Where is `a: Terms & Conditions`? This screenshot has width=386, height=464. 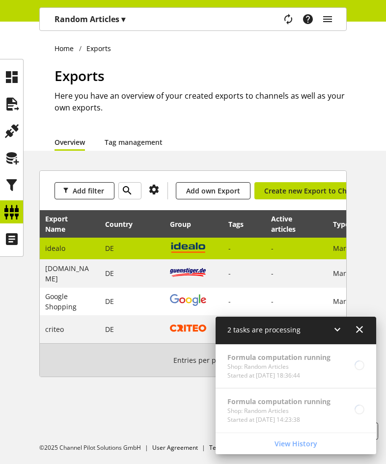
a: Terms & Conditions is located at coordinates (236, 447).